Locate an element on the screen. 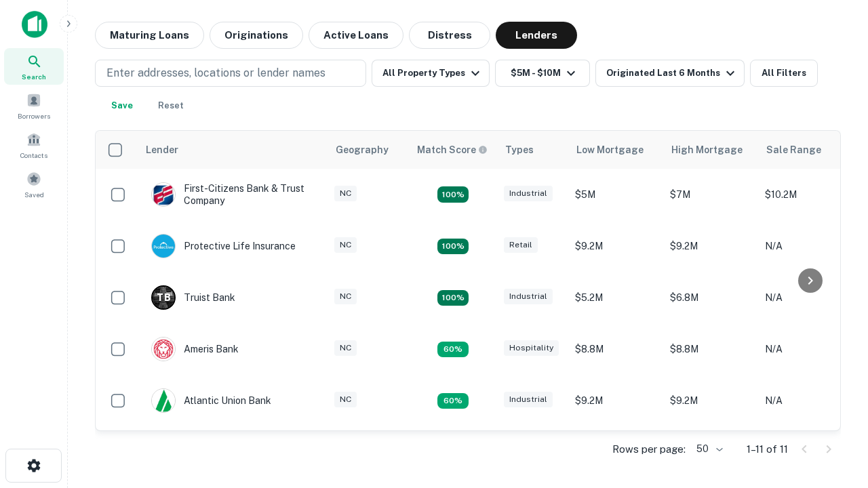 The width and height of the screenshot is (868, 488). th: Geography is located at coordinates (369, 150).